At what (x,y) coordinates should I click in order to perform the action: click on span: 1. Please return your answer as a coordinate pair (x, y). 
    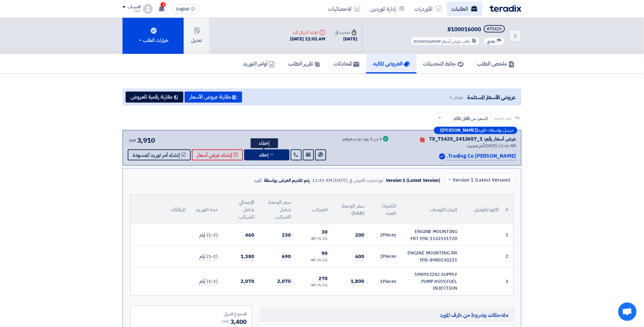
    Looking at the image, I should click on (382, 281).